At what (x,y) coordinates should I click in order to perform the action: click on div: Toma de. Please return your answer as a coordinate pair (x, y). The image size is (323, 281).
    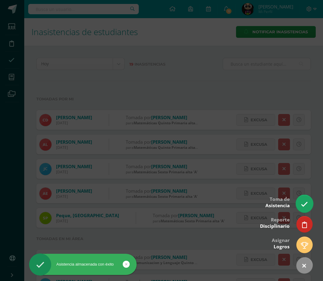
    Looking at the image, I should click on (277, 202).